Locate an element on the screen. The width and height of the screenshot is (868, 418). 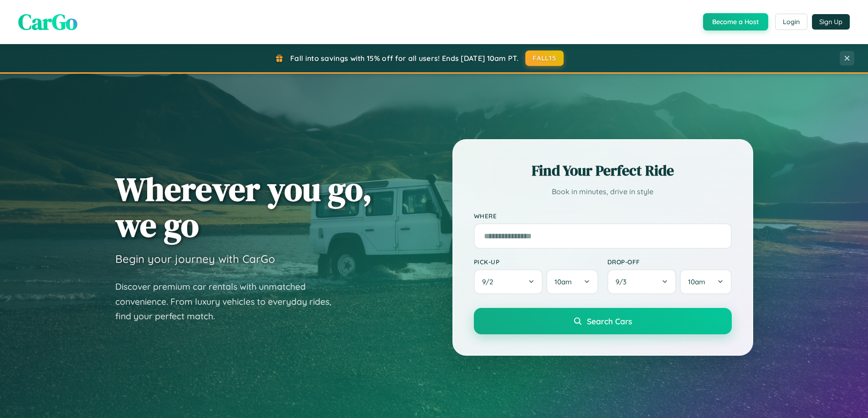
h2: Find Your Perfect Ride is located at coordinates (602, 170).